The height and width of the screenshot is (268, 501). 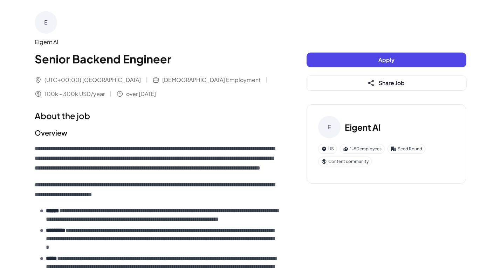 What do you see at coordinates (386, 60) in the screenshot?
I see `button: Apply` at bounding box center [386, 60].